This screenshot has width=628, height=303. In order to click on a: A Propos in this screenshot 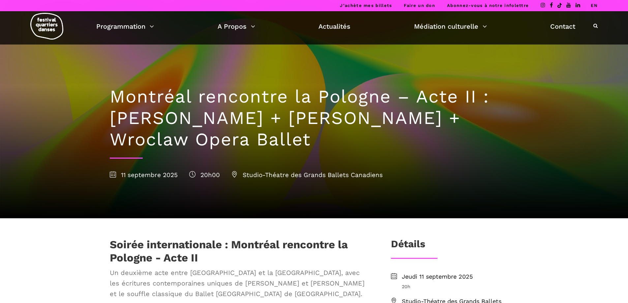, I will do `click(237, 26)`.